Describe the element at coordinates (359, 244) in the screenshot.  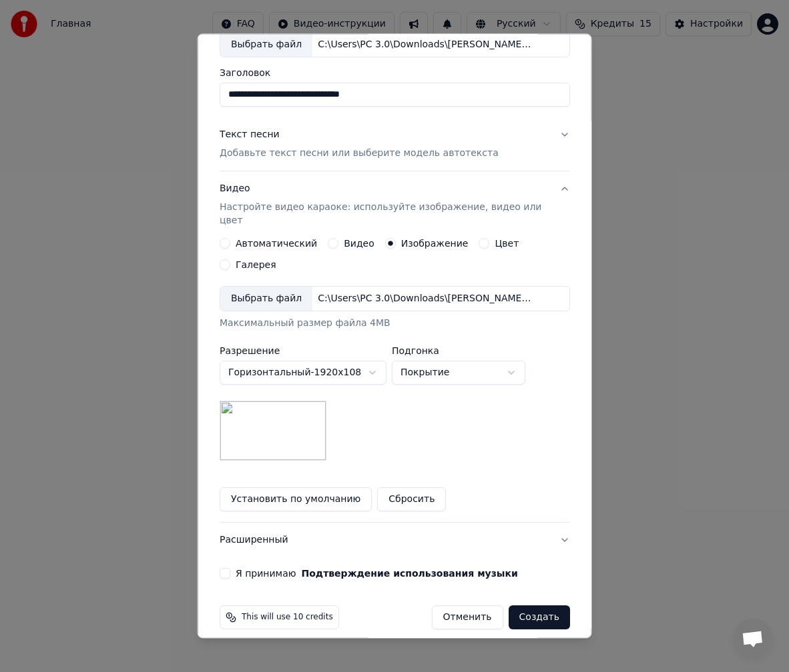
I see `label: Видео` at that location.